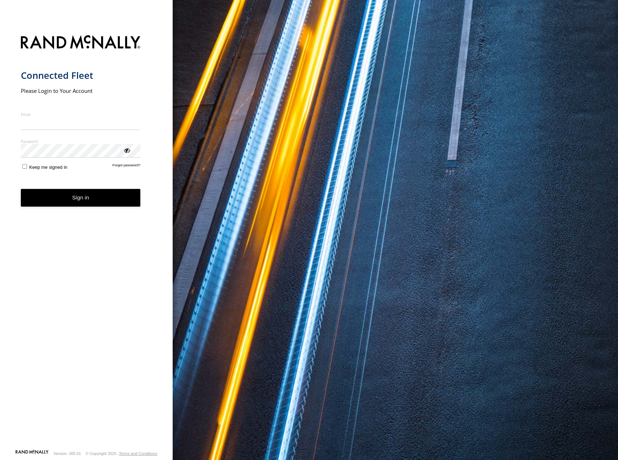 The height and width of the screenshot is (460, 618). Describe the element at coordinates (81, 198) in the screenshot. I see `button: Sign in` at that location.